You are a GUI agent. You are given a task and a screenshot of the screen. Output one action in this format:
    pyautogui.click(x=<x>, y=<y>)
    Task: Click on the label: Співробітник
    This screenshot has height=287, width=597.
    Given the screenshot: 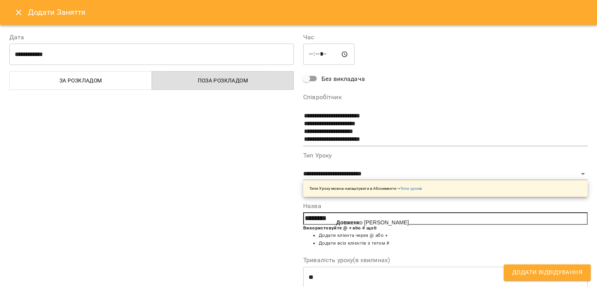 What is the action you would take?
    pyautogui.click(x=445, y=97)
    